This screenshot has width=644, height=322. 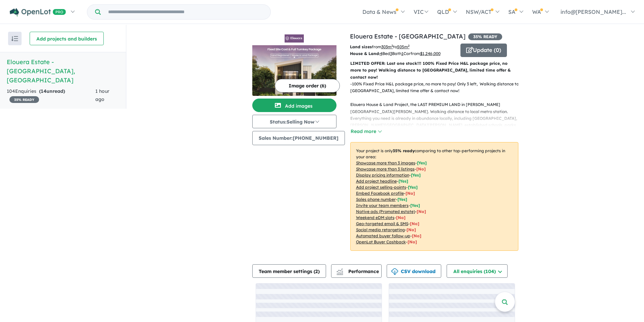 I want to click on b: Land sizes, so click(x=361, y=47).